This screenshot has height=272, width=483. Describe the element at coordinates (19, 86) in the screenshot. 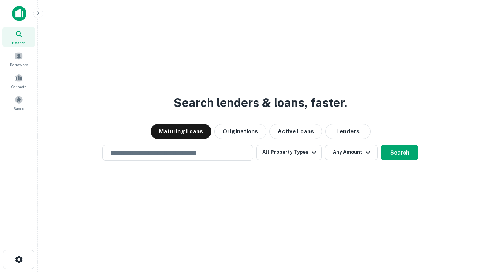

I see `span: Contacts` at that location.